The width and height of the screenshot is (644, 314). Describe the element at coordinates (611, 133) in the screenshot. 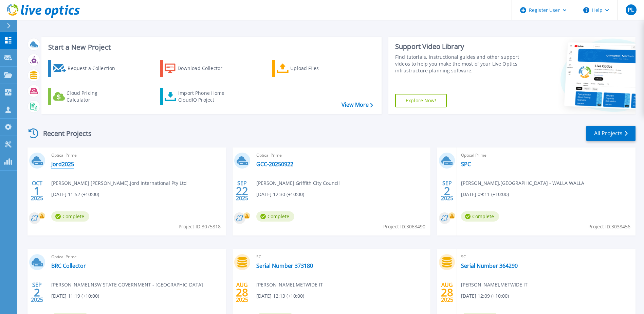

I see `a: All Projects` at that location.